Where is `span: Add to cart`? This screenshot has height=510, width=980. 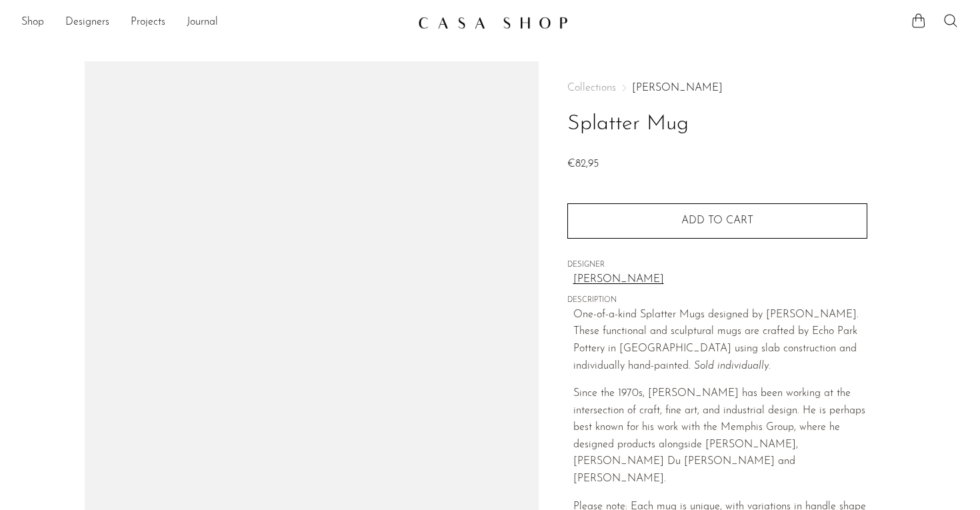
span: Add to cart is located at coordinates (718, 220).